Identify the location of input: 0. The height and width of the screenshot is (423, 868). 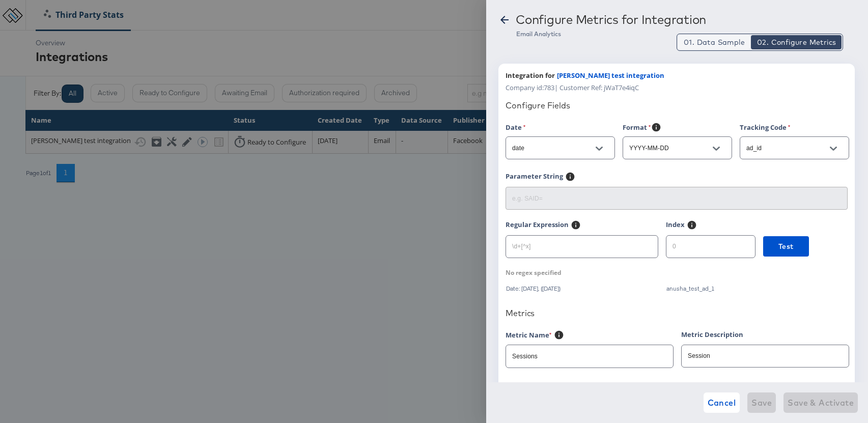
(711, 242).